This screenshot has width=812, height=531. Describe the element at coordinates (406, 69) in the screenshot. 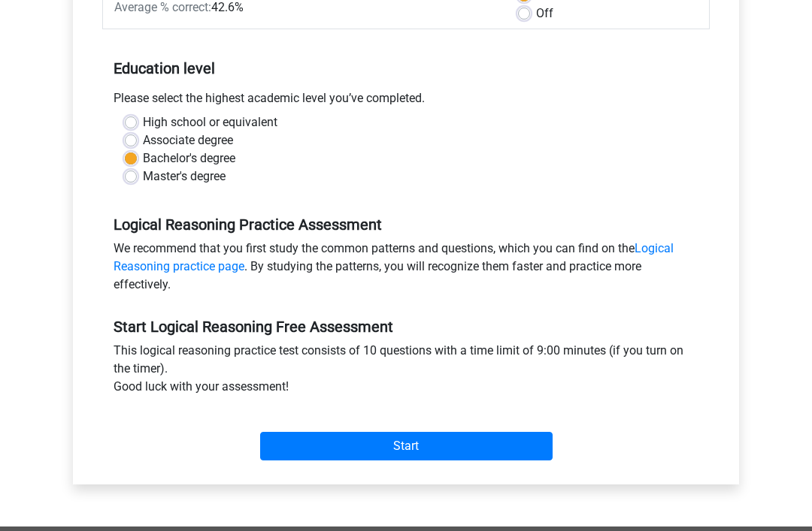

I see `h5: Education level` at that location.